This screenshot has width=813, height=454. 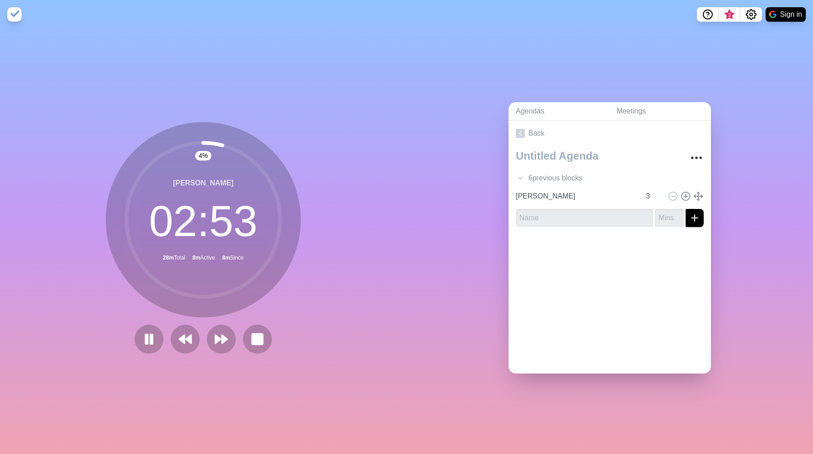 I want to click on button: Help, so click(x=708, y=14).